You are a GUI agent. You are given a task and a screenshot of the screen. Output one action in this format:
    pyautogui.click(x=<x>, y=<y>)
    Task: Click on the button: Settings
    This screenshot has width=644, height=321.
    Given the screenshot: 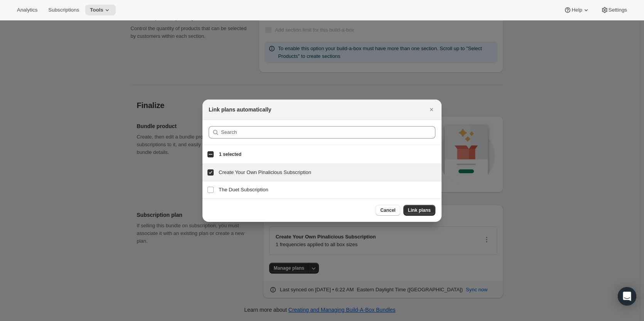 What is the action you would take?
    pyautogui.click(x=614, y=10)
    